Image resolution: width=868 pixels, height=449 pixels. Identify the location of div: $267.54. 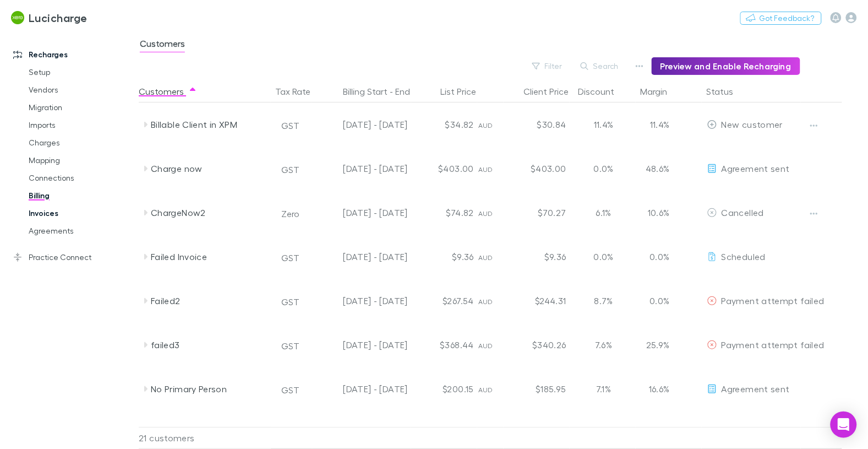
(445, 301).